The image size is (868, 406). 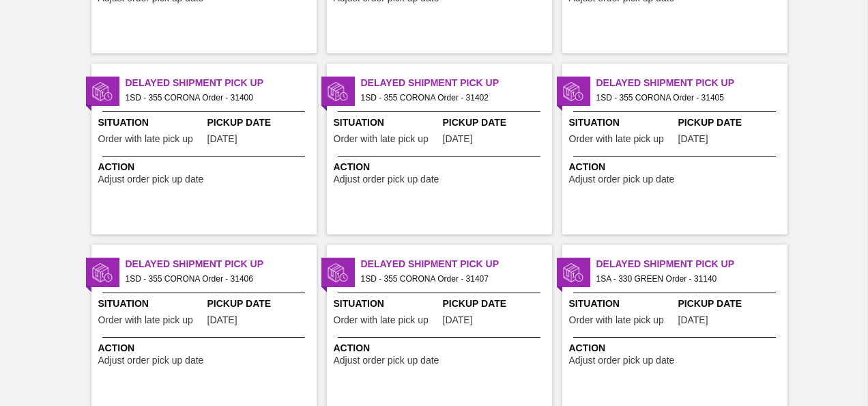 I want to click on span: 1SD - 355 CORONA Order - 31407, so click(x=451, y=279).